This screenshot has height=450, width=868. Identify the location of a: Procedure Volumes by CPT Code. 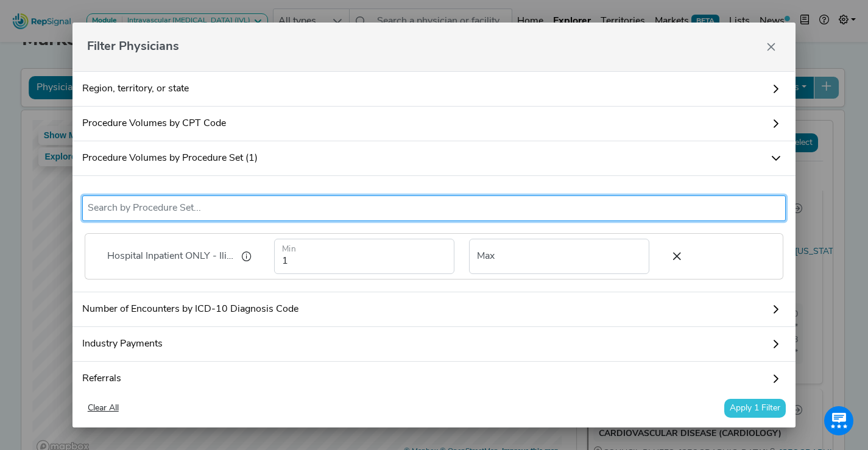
(434, 123).